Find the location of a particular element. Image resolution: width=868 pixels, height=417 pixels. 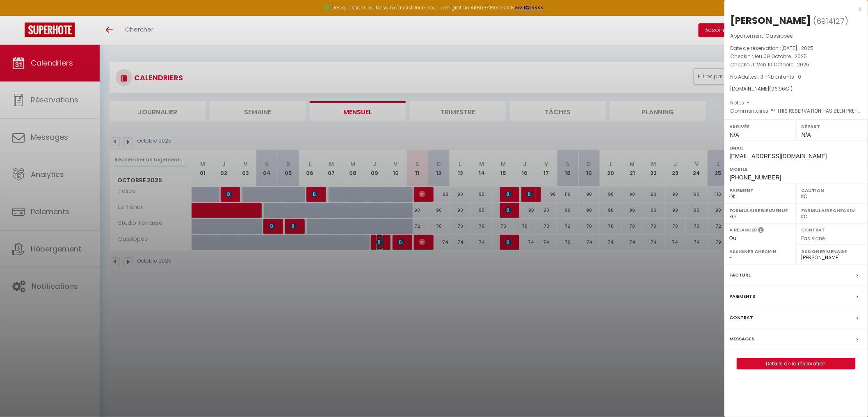

label: Formulaire Bienvenue is located at coordinates (760, 211).